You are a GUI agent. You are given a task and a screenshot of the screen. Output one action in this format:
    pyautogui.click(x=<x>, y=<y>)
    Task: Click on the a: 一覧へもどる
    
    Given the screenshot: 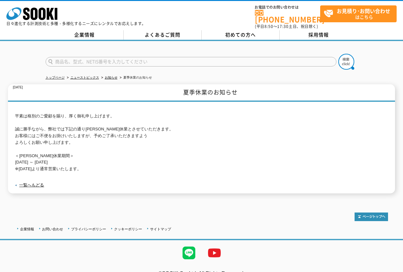 What is the action you would take?
    pyautogui.click(x=32, y=185)
    